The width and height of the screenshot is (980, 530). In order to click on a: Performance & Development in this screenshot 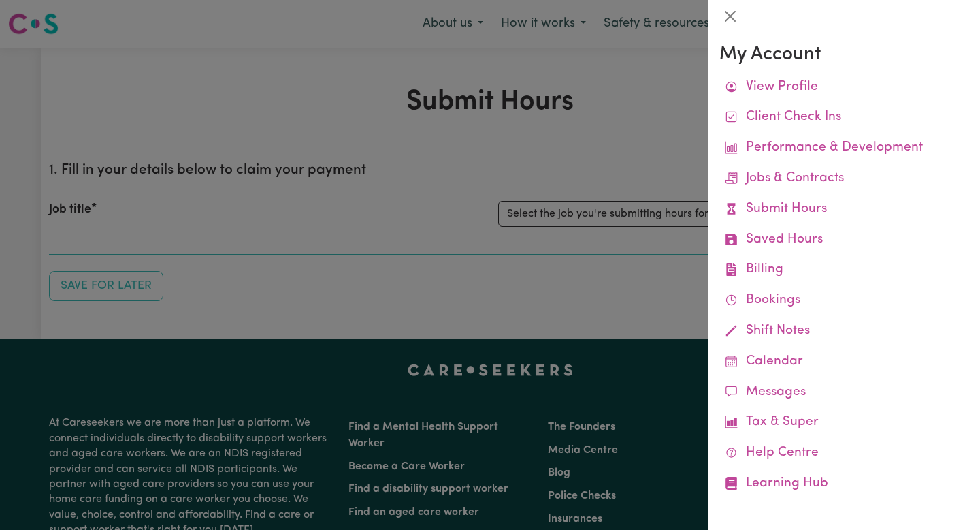, I will do `click(844, 148)`.